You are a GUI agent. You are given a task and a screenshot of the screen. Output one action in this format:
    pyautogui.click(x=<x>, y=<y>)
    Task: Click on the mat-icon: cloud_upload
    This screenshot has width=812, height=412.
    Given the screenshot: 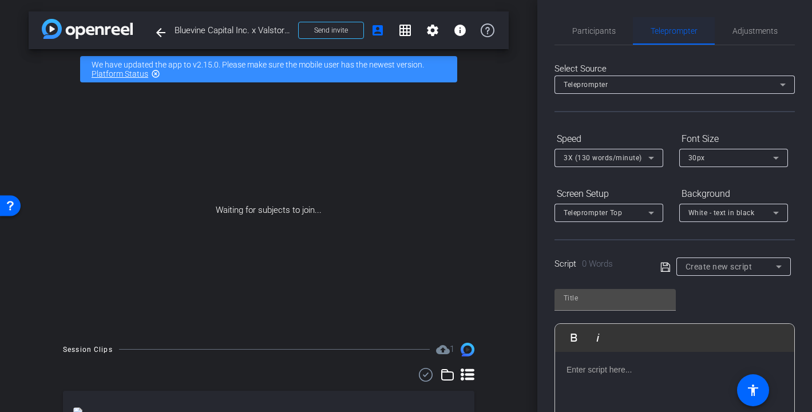 What is the action you would take?
    pyautogui.click(x=443, y=350)
    